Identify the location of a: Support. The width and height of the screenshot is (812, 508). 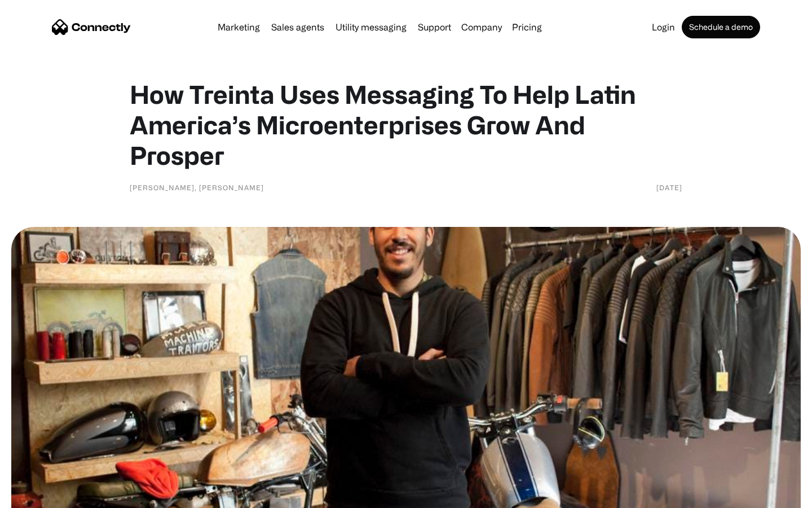
(434, 27).